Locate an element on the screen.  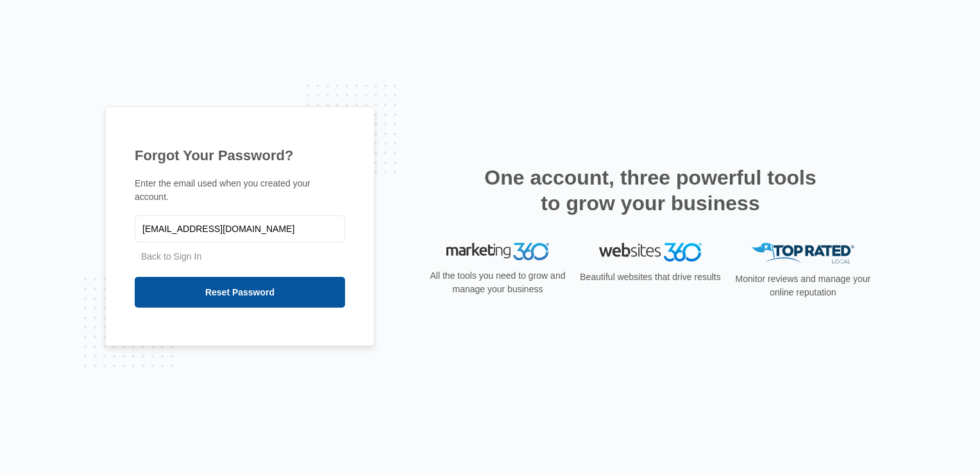
h1: Forgot Your Password? is located at coordinates (240, 155).